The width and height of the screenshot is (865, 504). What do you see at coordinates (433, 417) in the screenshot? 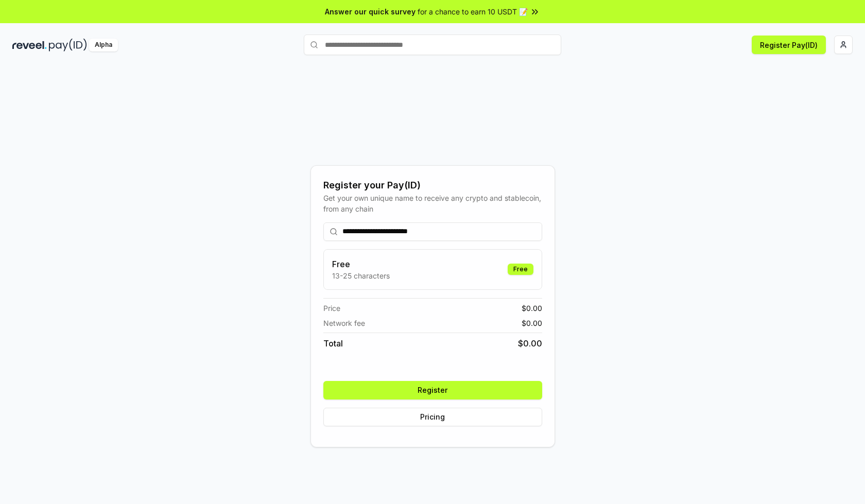
I see `button: Pricing` at bounding box center [433, 417].